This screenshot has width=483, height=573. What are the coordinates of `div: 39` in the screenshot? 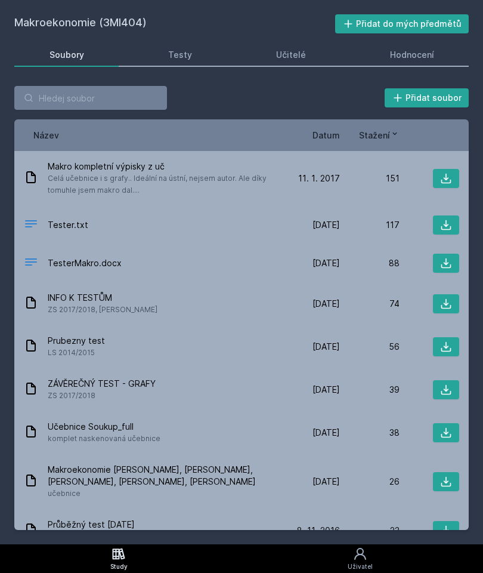 It's located at (370, 390).